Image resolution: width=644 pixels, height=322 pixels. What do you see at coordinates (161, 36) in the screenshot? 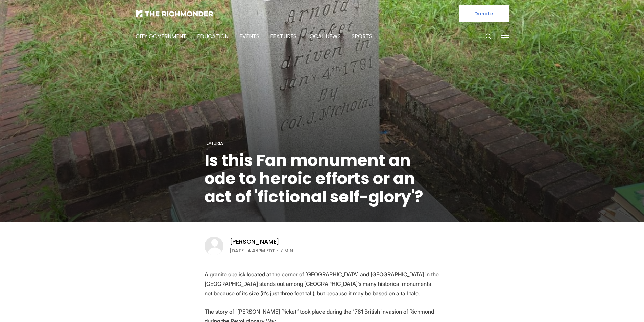
I see `a: City Government` at bounding box center [161, 36].